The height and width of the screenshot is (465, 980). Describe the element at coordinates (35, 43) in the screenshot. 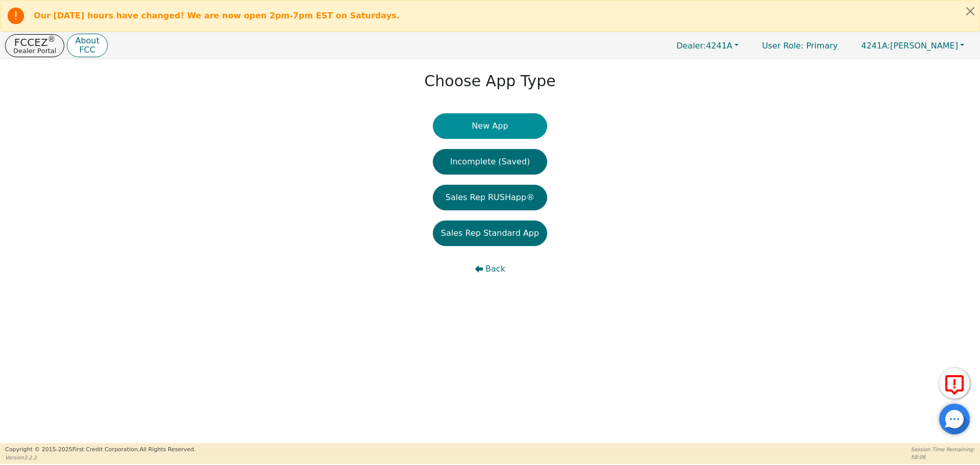

I see `p: FCCEZ` at that location.